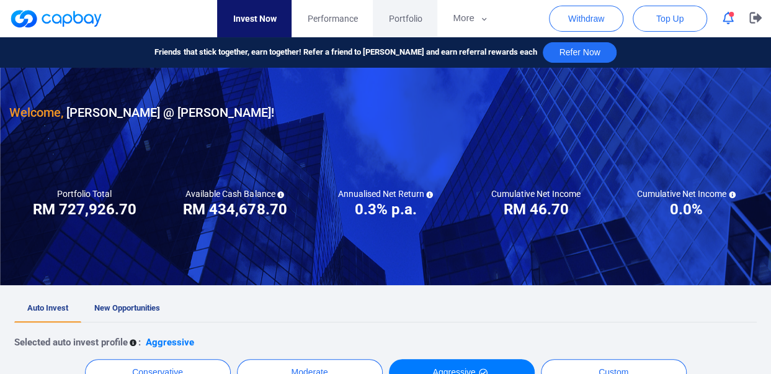 This screenshot has width=771, height=374. Describe the element at coordinates (536, 209) in the screenshot. I see `h3: RM 46.70` at that location.